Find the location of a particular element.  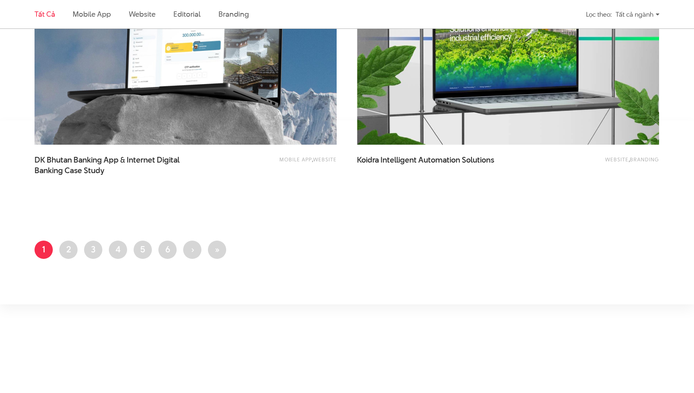

span: Automation is located at coordinates (439, 160).